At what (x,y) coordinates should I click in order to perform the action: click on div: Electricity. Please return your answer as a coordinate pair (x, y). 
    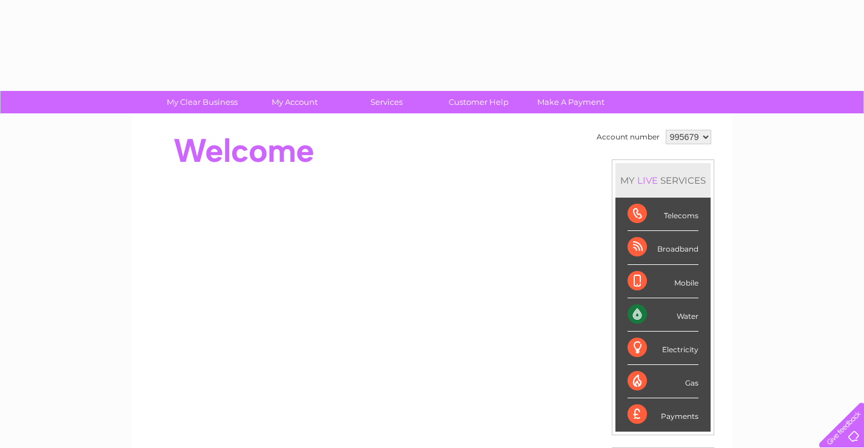
    Looking at the image, I should click on (663, 348).